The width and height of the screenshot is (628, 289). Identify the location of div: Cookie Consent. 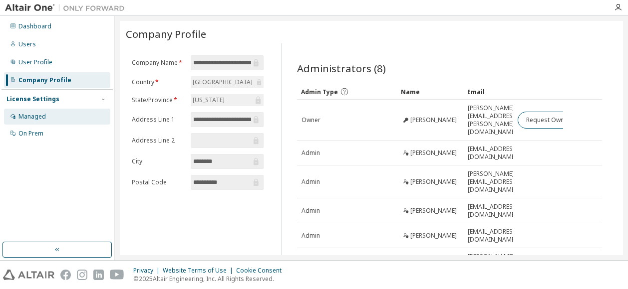
(261, 271).